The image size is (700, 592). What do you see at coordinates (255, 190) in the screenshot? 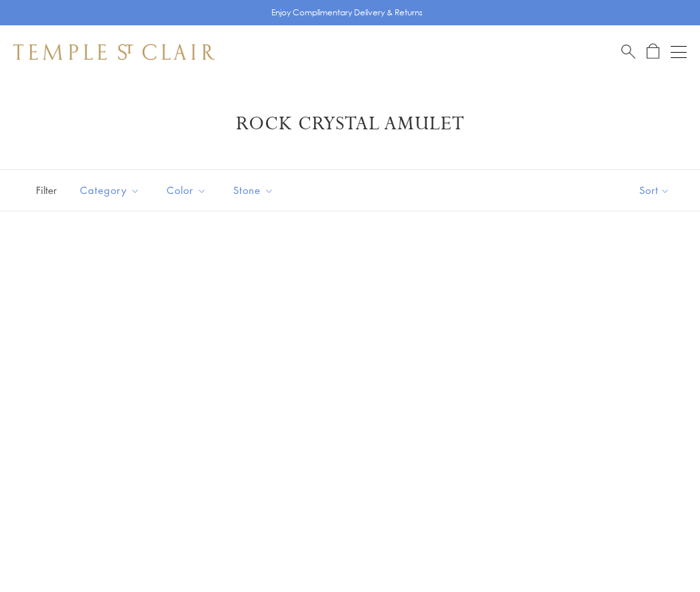
I see `span: Stone` at bounding box center [255, 190].